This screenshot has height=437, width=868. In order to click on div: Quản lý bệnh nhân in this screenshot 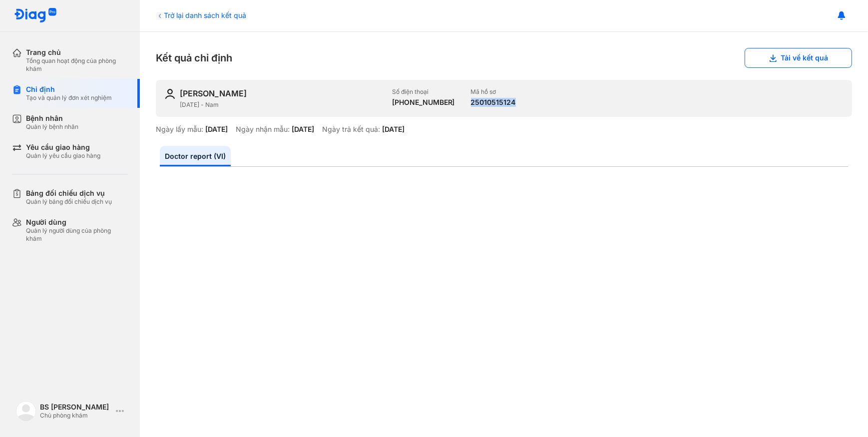, I will do `click(52, 127)`.